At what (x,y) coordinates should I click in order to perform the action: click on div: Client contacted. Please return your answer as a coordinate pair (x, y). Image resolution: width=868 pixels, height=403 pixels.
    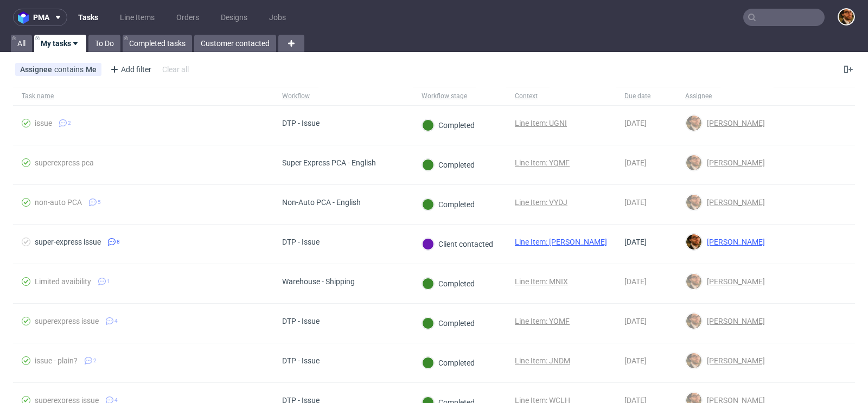
    Looking at the image, I should click on (457, 244).